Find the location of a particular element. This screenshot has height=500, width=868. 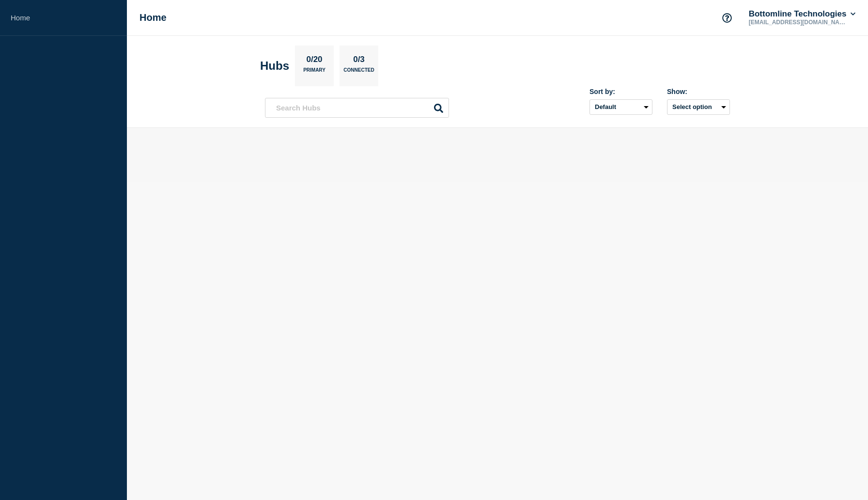

h1: Home is located at coordinates (153, 18).